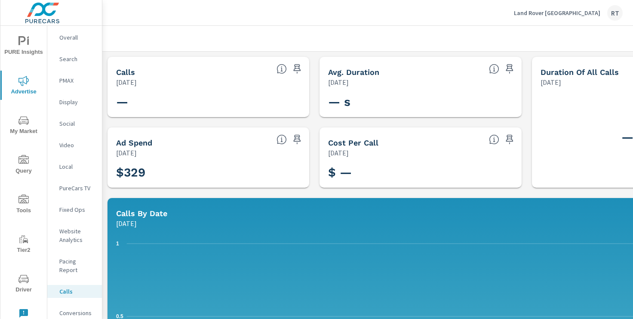 This screenshot has height=319, width=633. What do you see at coordinates (77, 313) in the screenshot?
I see `p: Conversions` at bounding box center [77, 313].